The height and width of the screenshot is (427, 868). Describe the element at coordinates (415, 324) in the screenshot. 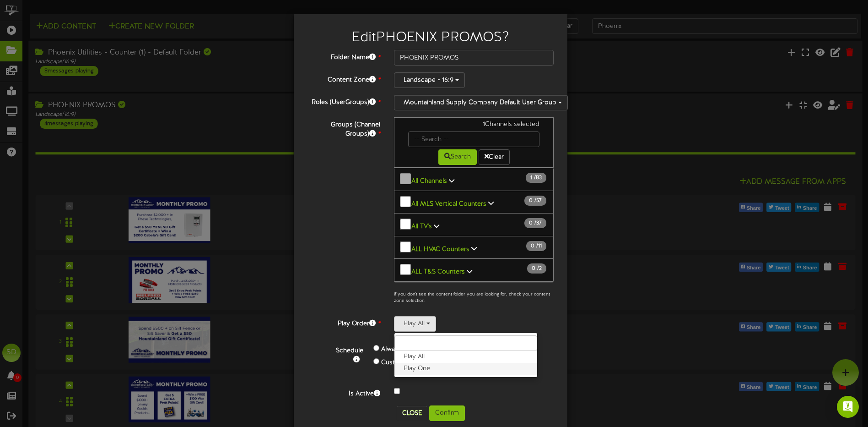

I see `button: Play All` at that location.